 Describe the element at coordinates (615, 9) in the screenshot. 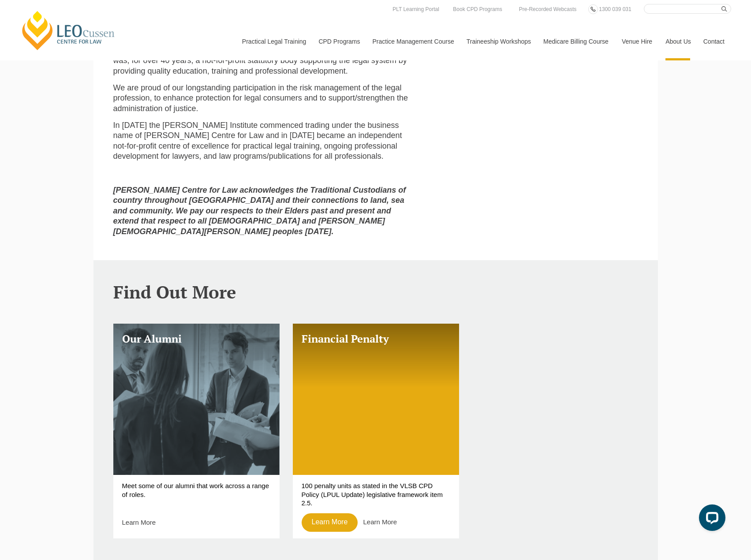

I see `a: 1300 039 031` at that location.